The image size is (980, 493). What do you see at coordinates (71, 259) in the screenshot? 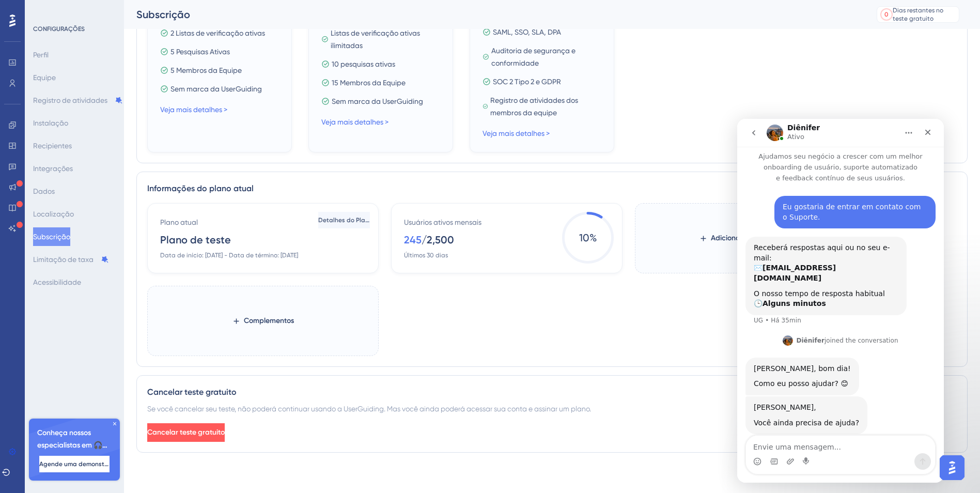
I see `button: Limitação de taxa` at bounding box center [71, 259].